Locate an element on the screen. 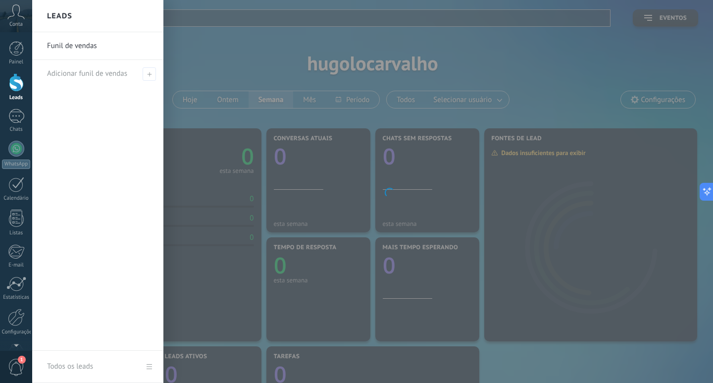  a: Funil de vendas is located at coordinates (100, 46).